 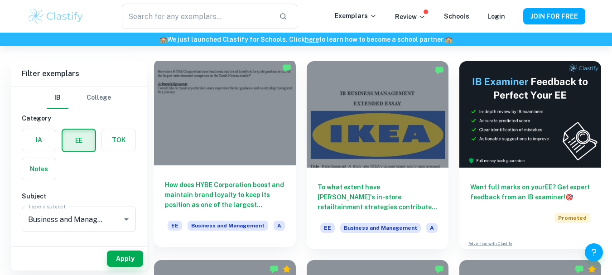 I want to click on p: Review, so click(x=410, y=17).